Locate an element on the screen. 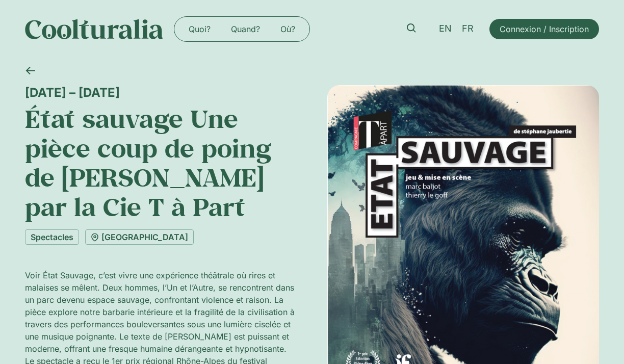 The width and height of the screenshot is (624, 364). a: Quand? is located at coordinates (245, 29).